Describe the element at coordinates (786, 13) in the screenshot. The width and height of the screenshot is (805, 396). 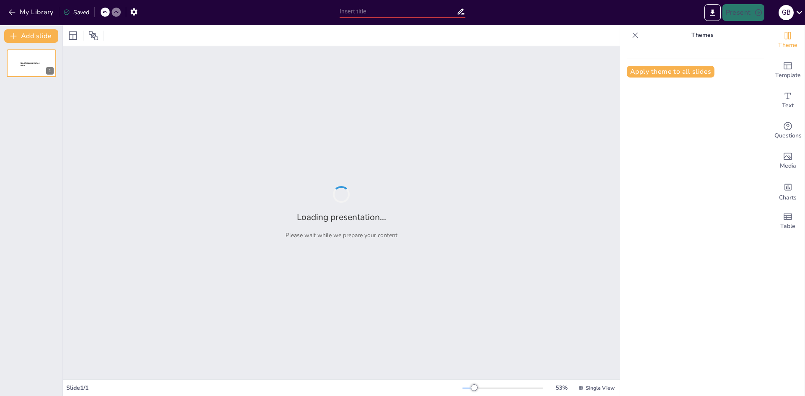
I see `div: G B` at that location.